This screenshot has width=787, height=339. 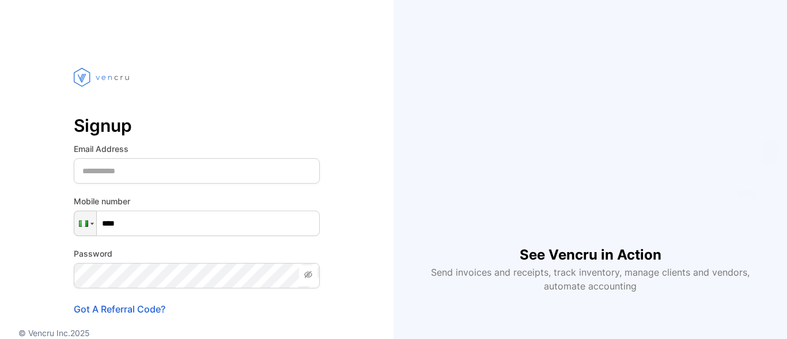 What do you see at coordinates (590, 246) in the screenshot?
I see `h1: See Vencru in Action` at bounding box center [590, 246].